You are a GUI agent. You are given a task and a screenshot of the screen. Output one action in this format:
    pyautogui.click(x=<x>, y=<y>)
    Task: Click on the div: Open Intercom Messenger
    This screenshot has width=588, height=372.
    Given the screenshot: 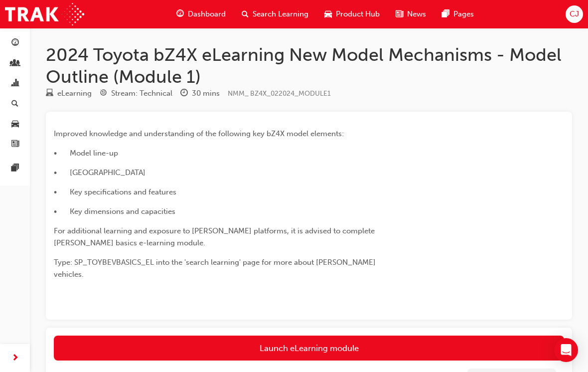 What is the action you would take?
    pyautogui.click(x=566, y=350)
    